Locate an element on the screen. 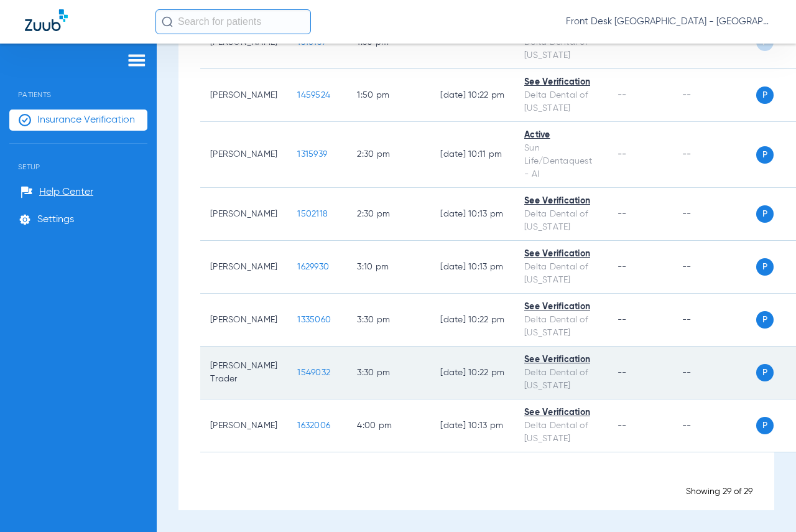 The image size is (796, 532). span: 1315939 is located at coordinates (312, 154).